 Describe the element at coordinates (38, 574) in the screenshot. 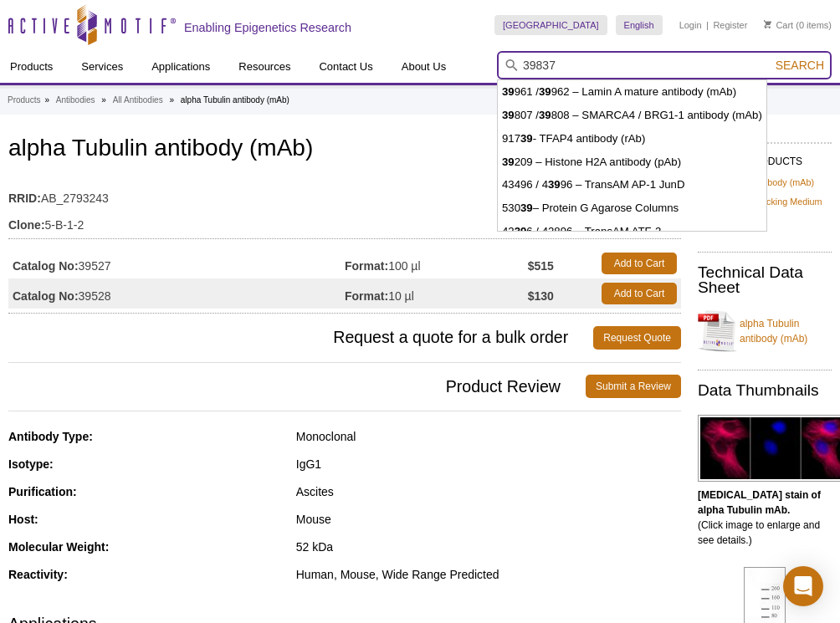

I see `strong: Reactivity:` at that location.